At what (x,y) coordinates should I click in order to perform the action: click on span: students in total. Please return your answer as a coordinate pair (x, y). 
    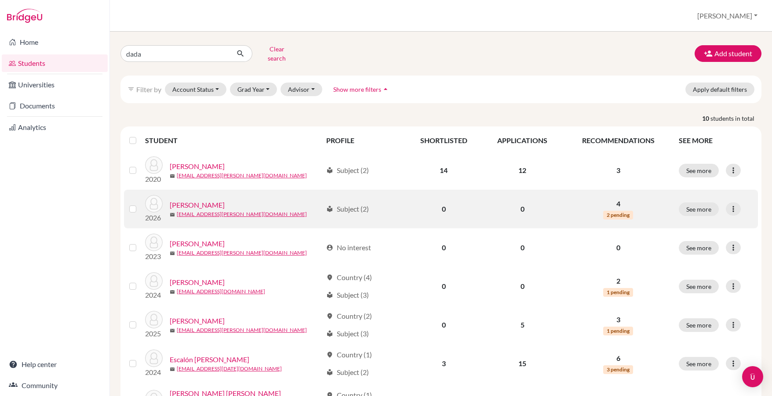
    Looking at the image, I should click on (736, 118).